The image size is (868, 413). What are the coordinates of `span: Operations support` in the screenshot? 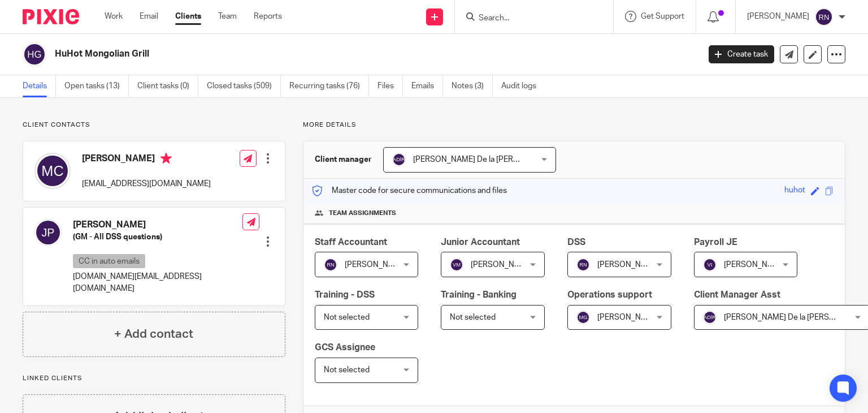 It's located at (610, 294).